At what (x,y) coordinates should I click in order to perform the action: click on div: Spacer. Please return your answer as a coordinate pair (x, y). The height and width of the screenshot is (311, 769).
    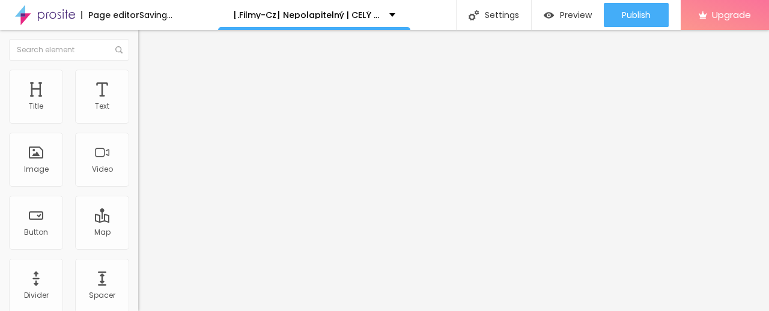
    Looking at the image, I should click on (102, 296).